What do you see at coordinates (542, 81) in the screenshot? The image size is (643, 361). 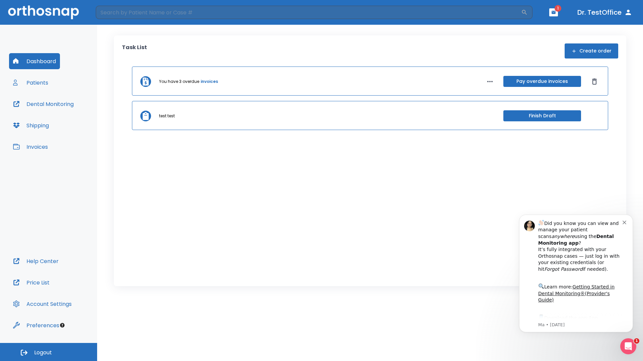 I see `button: Pay overdue invoices` at bounding box center [542, 81].